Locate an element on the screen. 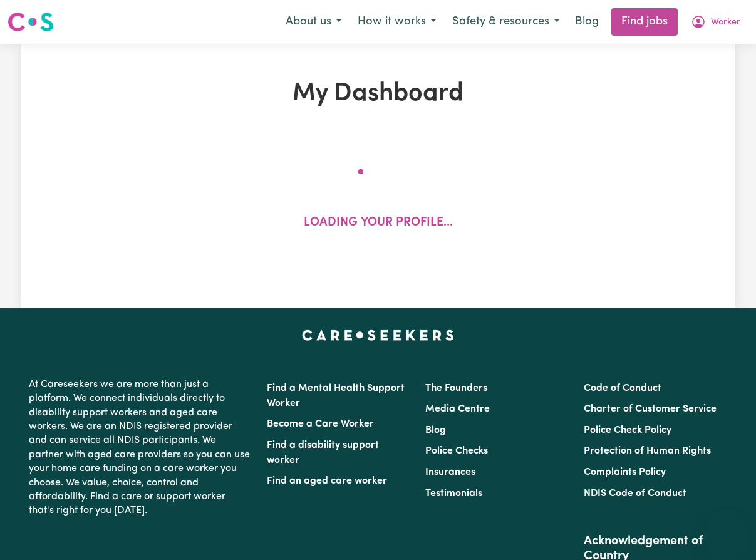 The width and height of the screenshot is (756, 560). a: Careseekers logo is located at coordinates (31, 22).